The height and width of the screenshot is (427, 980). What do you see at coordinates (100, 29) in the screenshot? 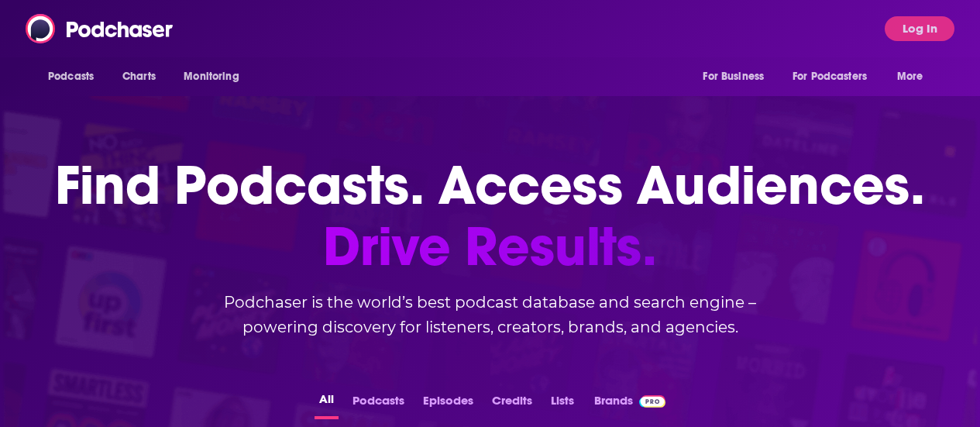
I see `a: Podchaser - Follow, Share and Rate Podcasts` at bounding box center [100, 29].